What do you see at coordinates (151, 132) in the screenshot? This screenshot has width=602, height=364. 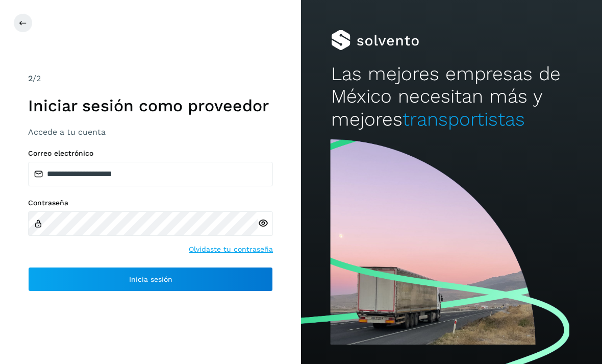 I see `h3: Accede a tu cuenta` at bounding box center [151, 132].